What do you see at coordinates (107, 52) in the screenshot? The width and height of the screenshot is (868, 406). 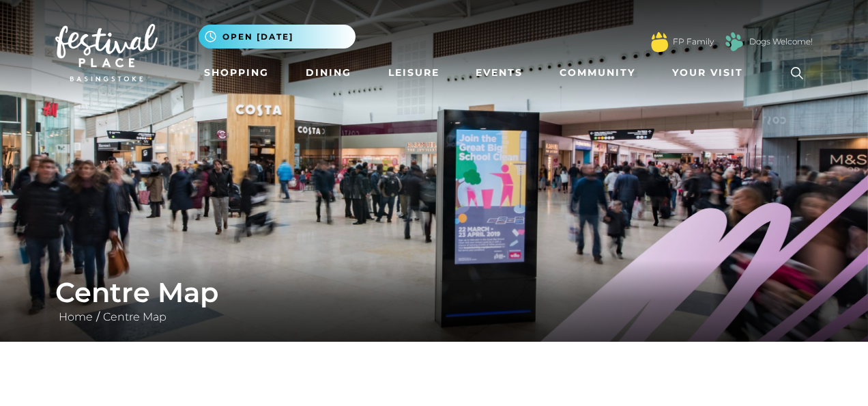 I see `img: Festival Place Logo` at bounding box center [107, 52].